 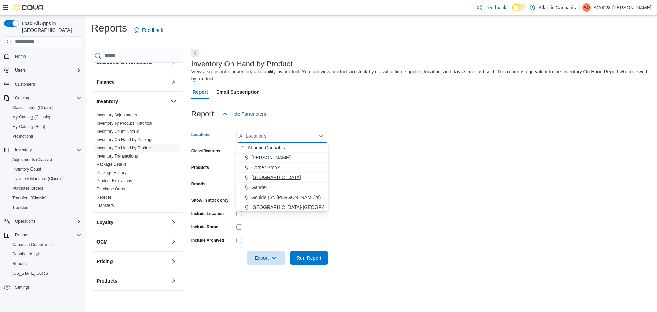 What do you see at coordinates (118, 131) in the screenshot?
I see `a: Inventory Count Details` at bounding box center [118, 131].